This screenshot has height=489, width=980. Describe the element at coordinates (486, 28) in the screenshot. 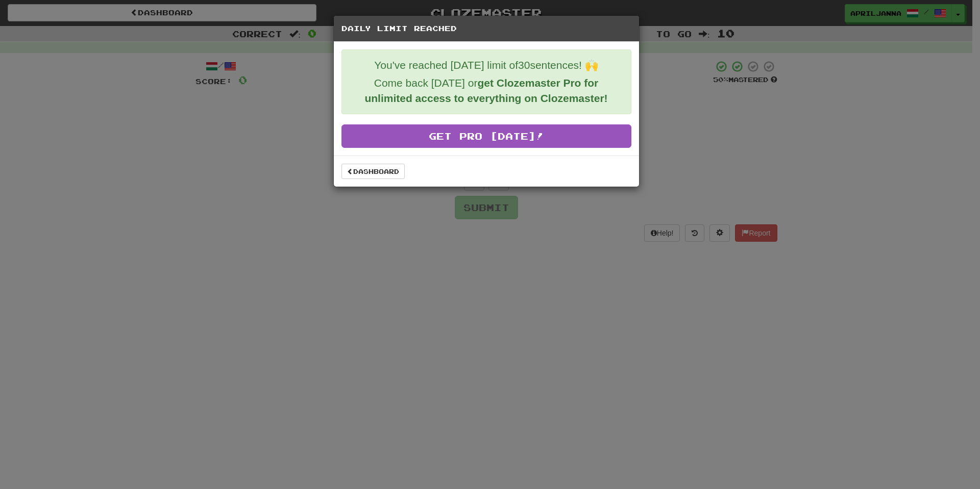

I see `h5: Daily Limit Reached` at that location.